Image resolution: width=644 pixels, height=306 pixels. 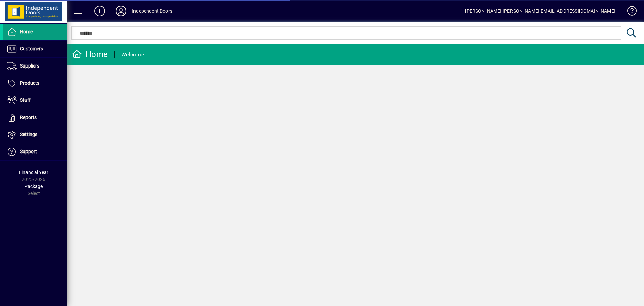 I want to click on span: Customers, so click(x=32, y=48).